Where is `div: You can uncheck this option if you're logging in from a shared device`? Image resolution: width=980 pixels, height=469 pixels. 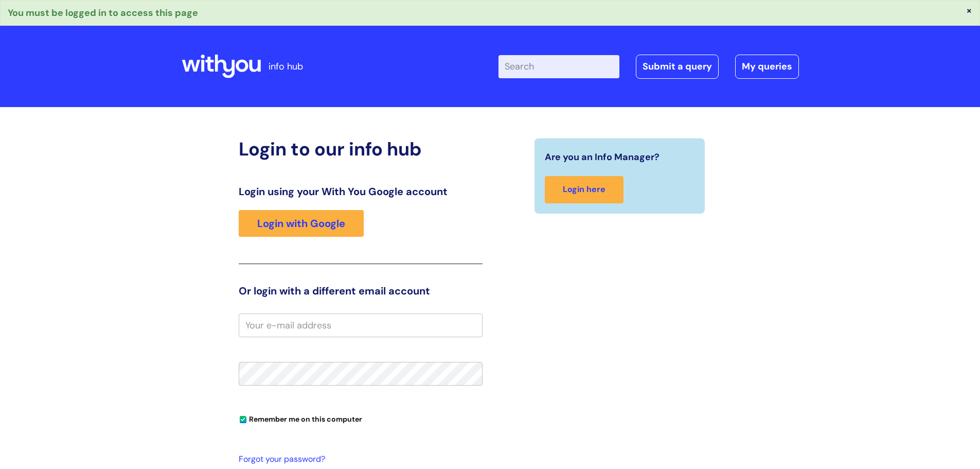
div: You can uncheck this option if you're logging in from a shared device is located at coordinates (360, 419).